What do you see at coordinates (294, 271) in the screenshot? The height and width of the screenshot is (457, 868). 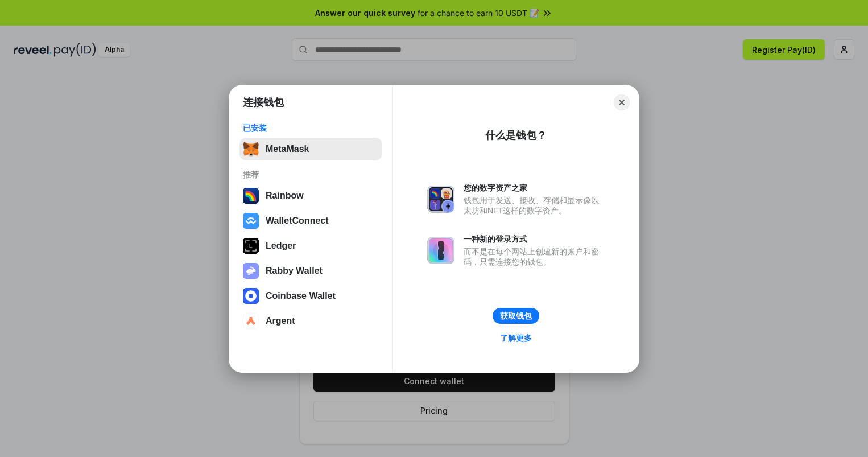 I see `div: Rabby Wallet` at bounding box center [294, 271].